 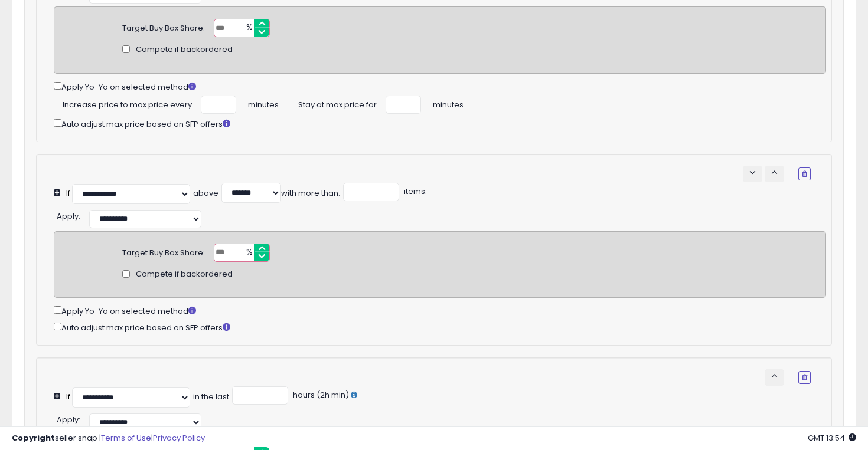 I want to click on div: with more than:, so click(x=311, y=194).